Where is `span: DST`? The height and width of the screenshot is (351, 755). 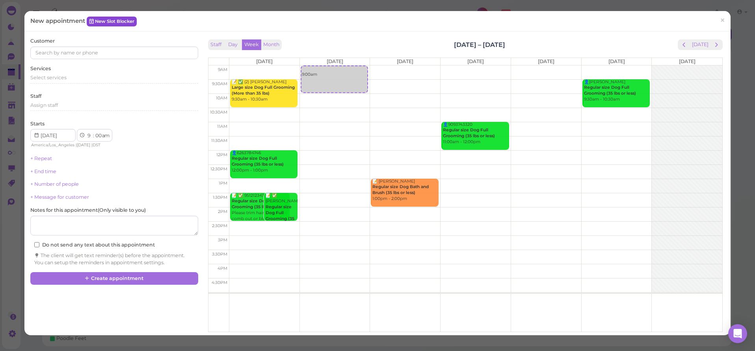
span: DST is located at coordinates (97, 145).